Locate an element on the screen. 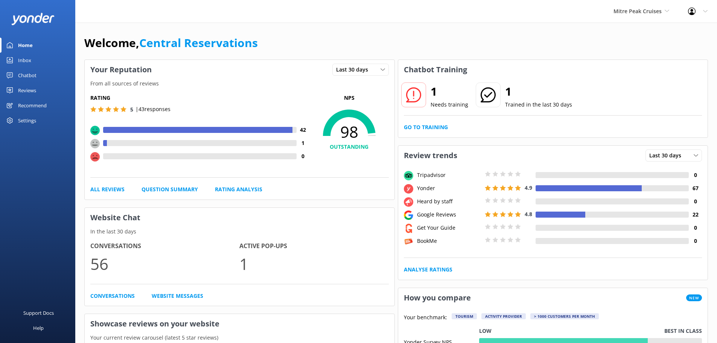 The width and height of the screenshot is (717, 343). p: NPS is located at coordinates (349, 98).